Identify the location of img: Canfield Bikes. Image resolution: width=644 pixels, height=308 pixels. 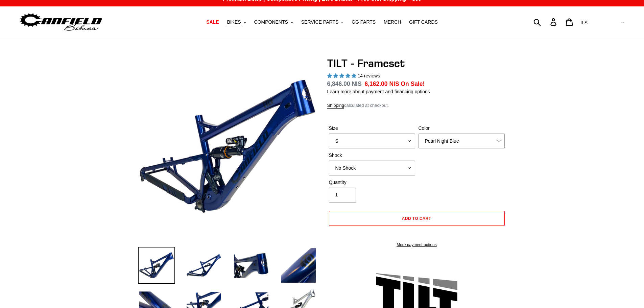
(61, 22).